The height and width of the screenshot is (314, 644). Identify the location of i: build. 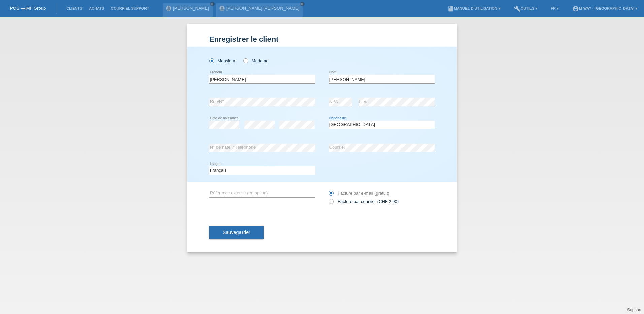
(517, 9).